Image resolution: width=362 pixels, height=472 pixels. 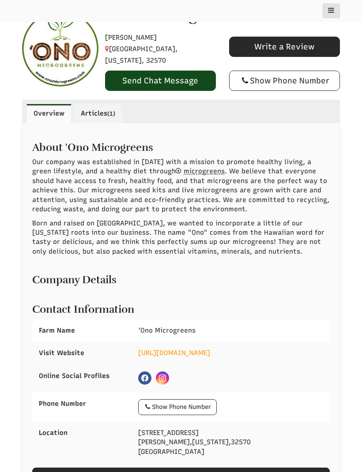 What do you see at coordinates (181, 307) in the screenshot?
I see `h2: Contact Information` at bounding box center [181, 307].